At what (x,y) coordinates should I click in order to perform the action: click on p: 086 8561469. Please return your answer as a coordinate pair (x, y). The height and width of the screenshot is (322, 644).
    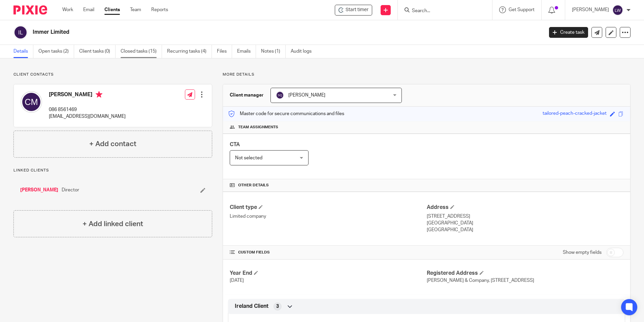
    Looking at the image, I should click on (87, 110).